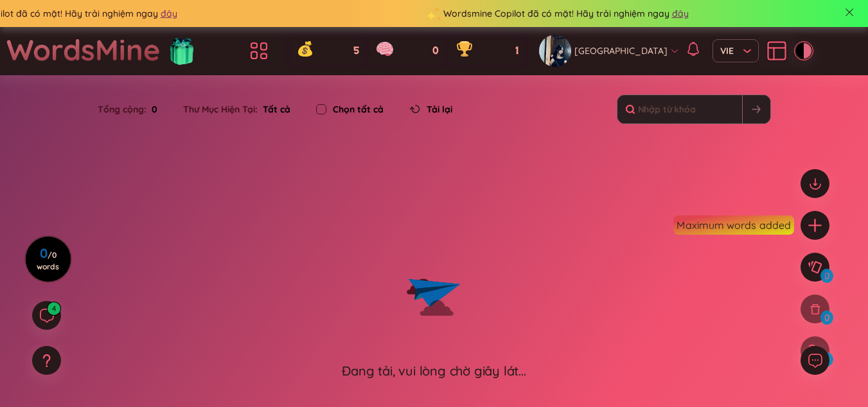  I want to click on div: Đang tải, vui lòng chờ giây lát..., so click(433, 371).